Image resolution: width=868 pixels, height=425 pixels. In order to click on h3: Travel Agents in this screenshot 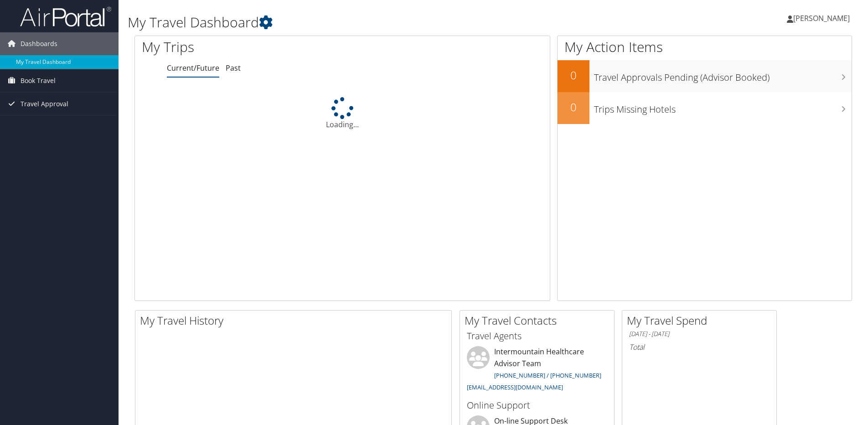, I will do `click(537, 336)`.